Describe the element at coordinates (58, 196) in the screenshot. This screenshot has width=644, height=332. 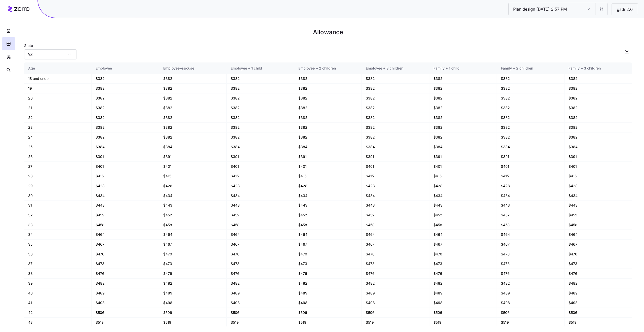
I see `td: 30` at that location.